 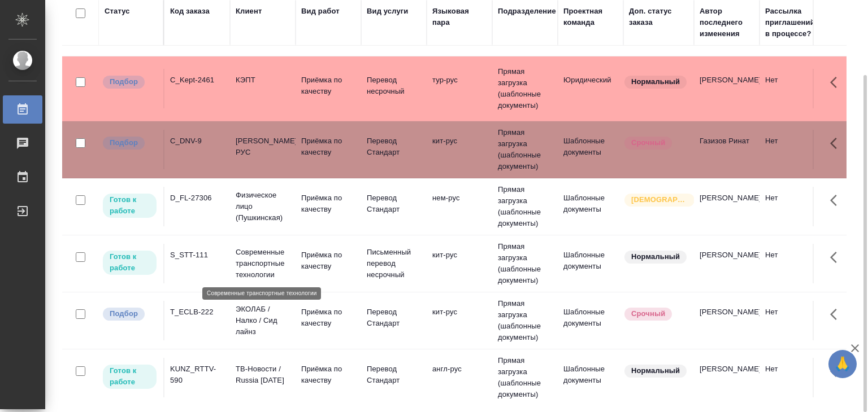 I want to click on td: Газизов Ринат, so click(x=727, y=150).